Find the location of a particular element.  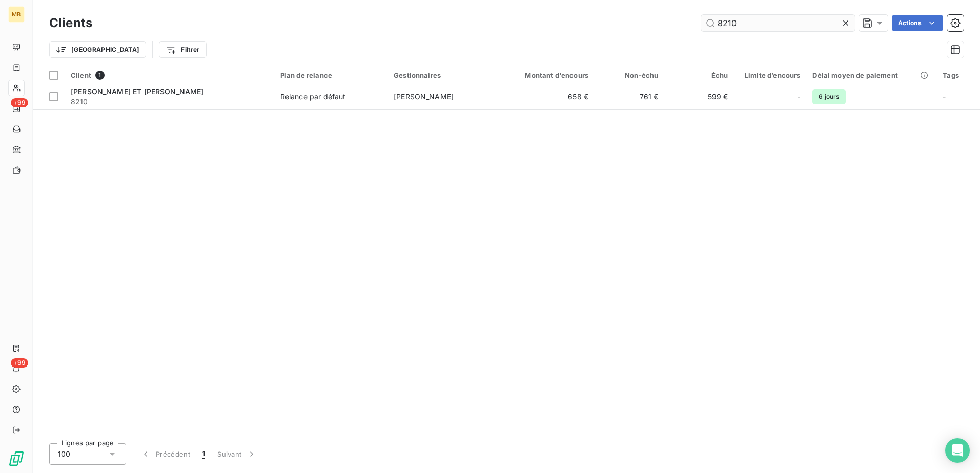

div: Délai moyen de paiement is located at coordinates (871, 75).